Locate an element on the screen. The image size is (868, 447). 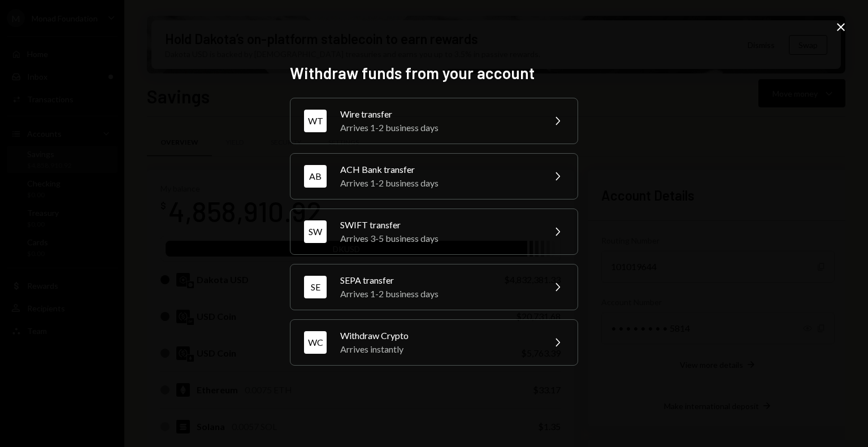
button: SESEPA transferArrives 1-2 business days is located at coordinates (434, 287).